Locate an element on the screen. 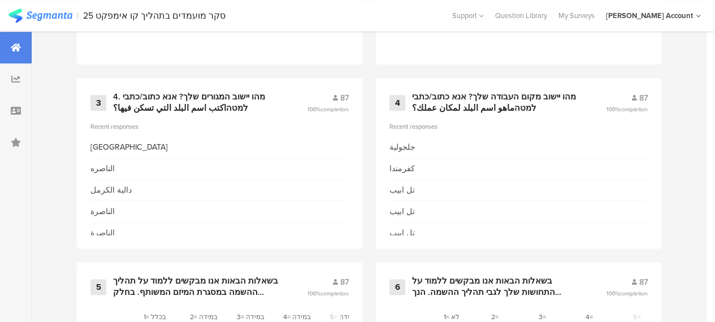 This screenshot has width=715, height=322. div: دالية الكرمل is located at coordinates (111, 190).